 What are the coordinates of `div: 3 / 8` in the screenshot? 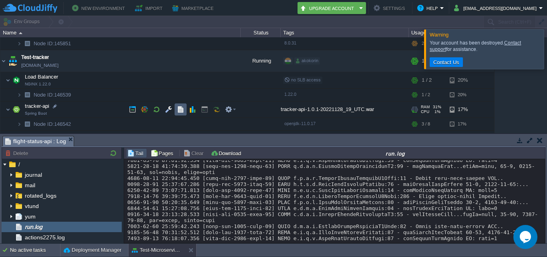 It's located at (426, 124).